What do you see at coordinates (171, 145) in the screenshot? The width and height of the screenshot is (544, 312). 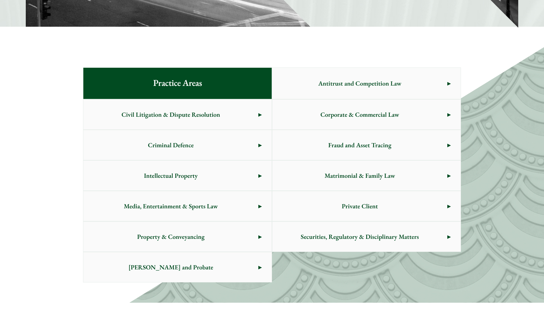 I see `span: Criminal Defence` at bounding box center [171, 145].